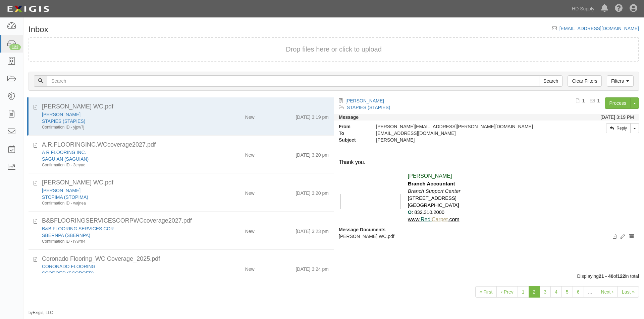 The width and height of the screenshot is (644, 319). I want to click on span: : 832.310.2000, so click(428, 213).